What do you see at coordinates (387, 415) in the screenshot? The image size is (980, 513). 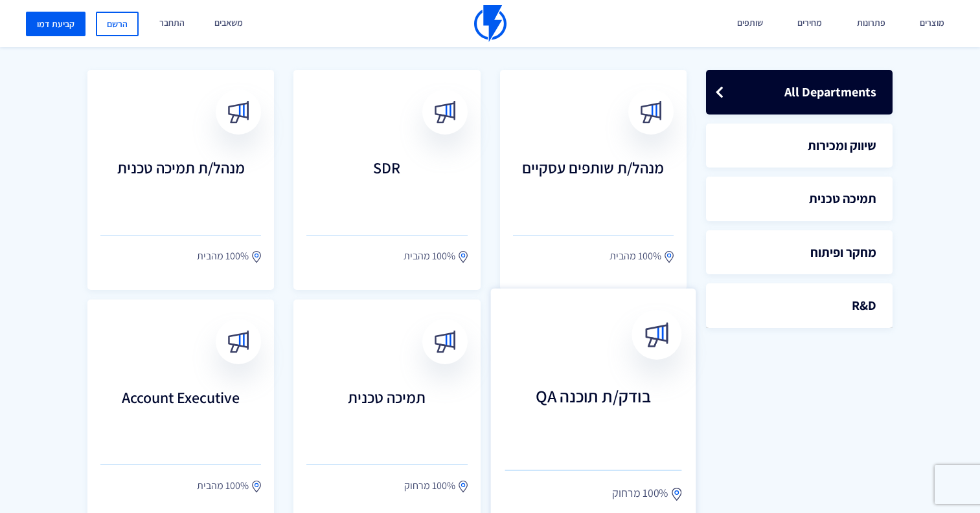 I see `h3: תמיכה טכנית` at bounding box center [387, 415].